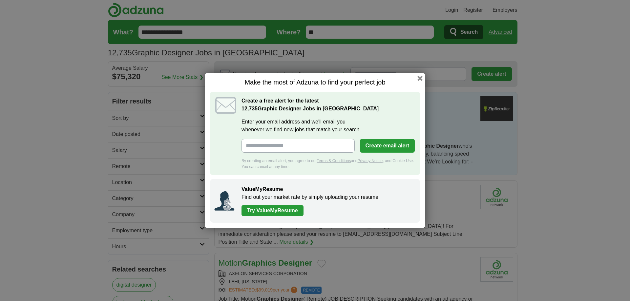 The height and width of the screenshot is (301, 630). What do you see at coordinates (328, 105) in the screenshot?
I see `h2: Create a free alert for the latest` at bounding box center [328, 105].